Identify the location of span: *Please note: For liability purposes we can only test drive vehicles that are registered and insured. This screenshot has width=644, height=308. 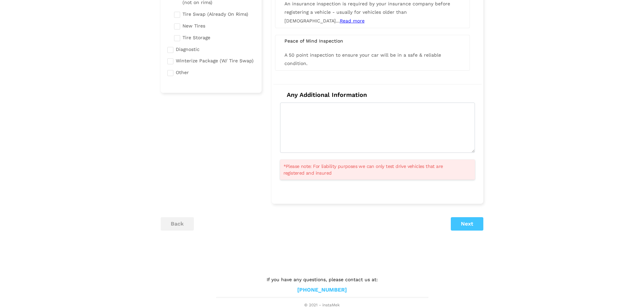
(373, 170).